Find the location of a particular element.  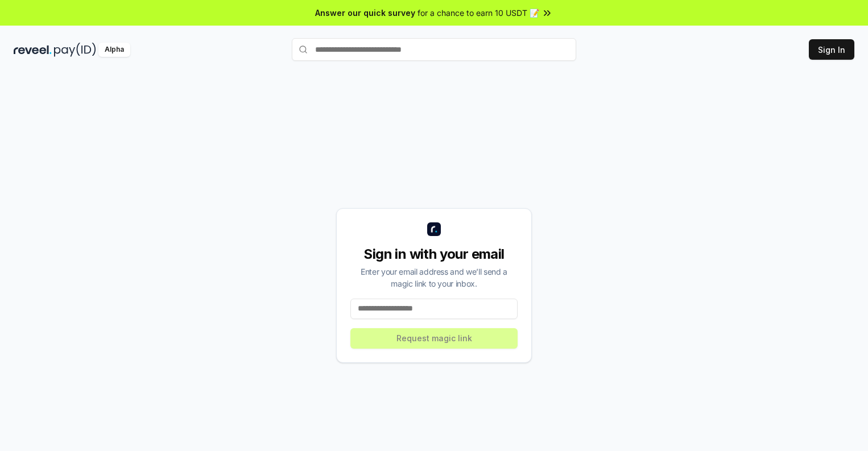

span: Answer our quick survey is located at coordinates (366, 13).